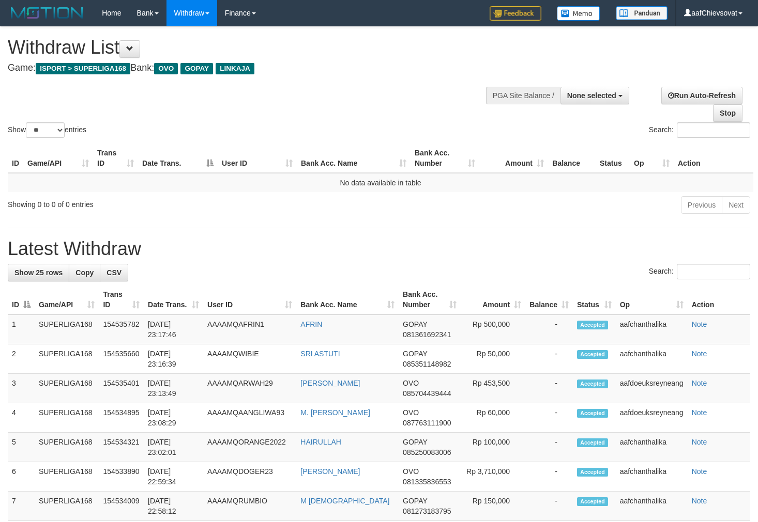 This screenshot has width=758, height=522. Describe the element at coordinates (47, 130) in the screenshot. I see `label: Show entries` at that location.